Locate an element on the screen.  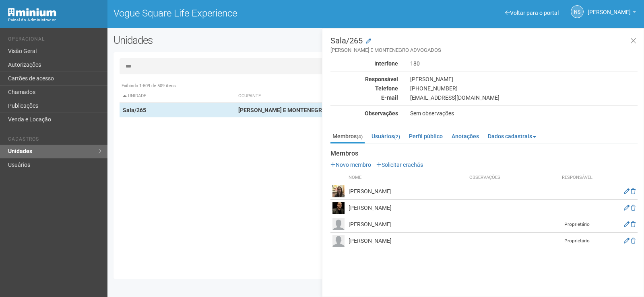
a: NS is located at coordinates (577, 12).